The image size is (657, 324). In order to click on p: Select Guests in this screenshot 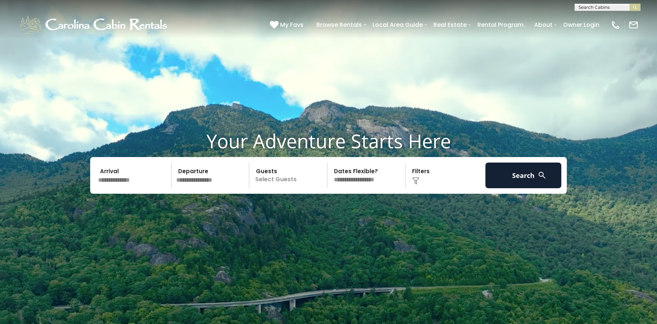, I will do `click(289, 175)`.